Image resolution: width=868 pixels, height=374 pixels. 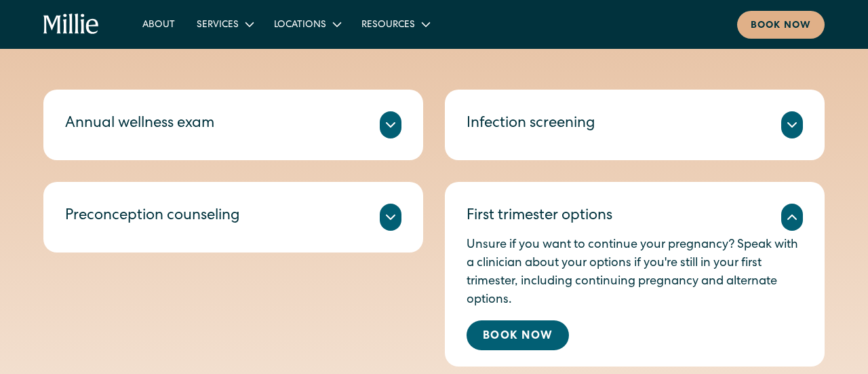 What do you see at coordinates (635, 273) in the screenshot?
I see `p: Unsure if you want to continue your pregnancy? Speak with a clinician about your options if you'r...` at bounding box center [635, 273].